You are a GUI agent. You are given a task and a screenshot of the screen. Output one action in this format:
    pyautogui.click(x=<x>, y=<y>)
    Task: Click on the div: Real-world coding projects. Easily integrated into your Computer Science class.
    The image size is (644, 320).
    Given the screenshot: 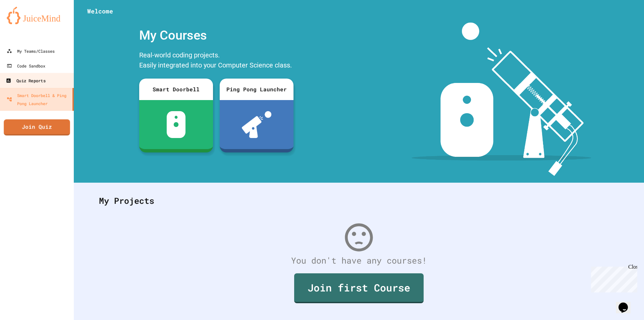 What is the action you would take?
    pyautogui.click(x=217, y=61)
    